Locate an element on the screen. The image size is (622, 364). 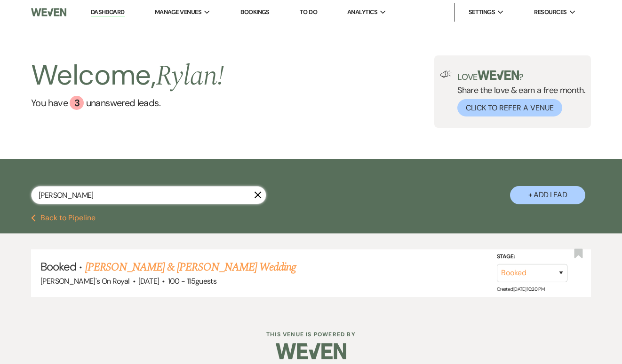
span: 100 - 115 guests is located at coordinates (192, 281).